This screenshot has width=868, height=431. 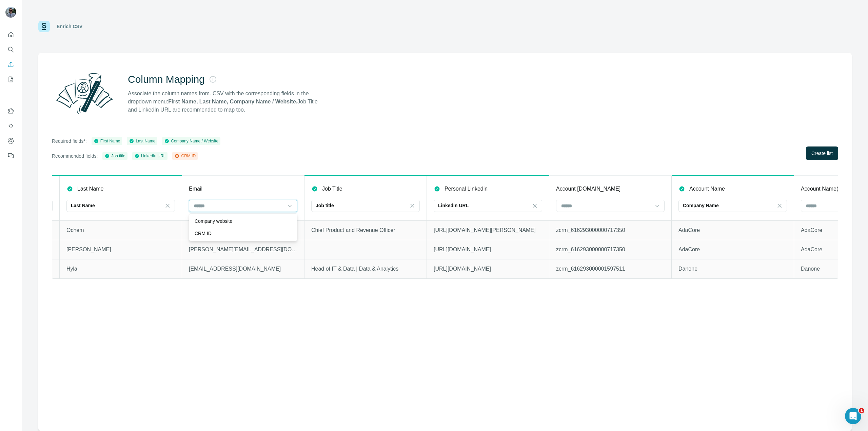 What do you see at coordinates (121, 269) in the screenshot?
I see `p: Hyla` at bounding box center [121, 269].